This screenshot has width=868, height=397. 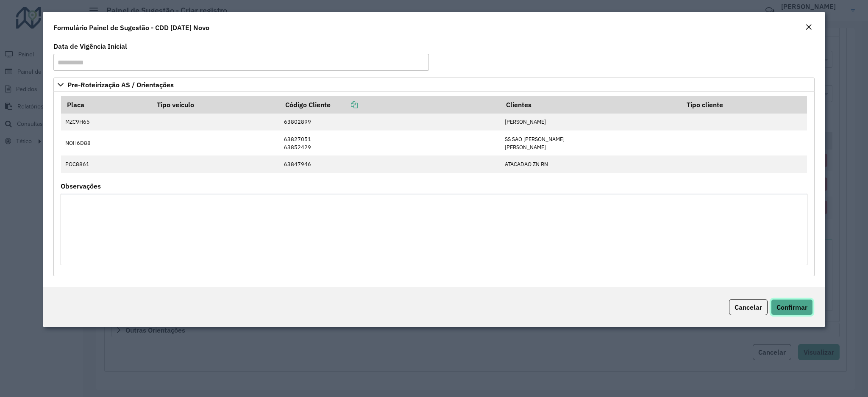 I want to click on span: Confirmar, so click(x=792, y=307).